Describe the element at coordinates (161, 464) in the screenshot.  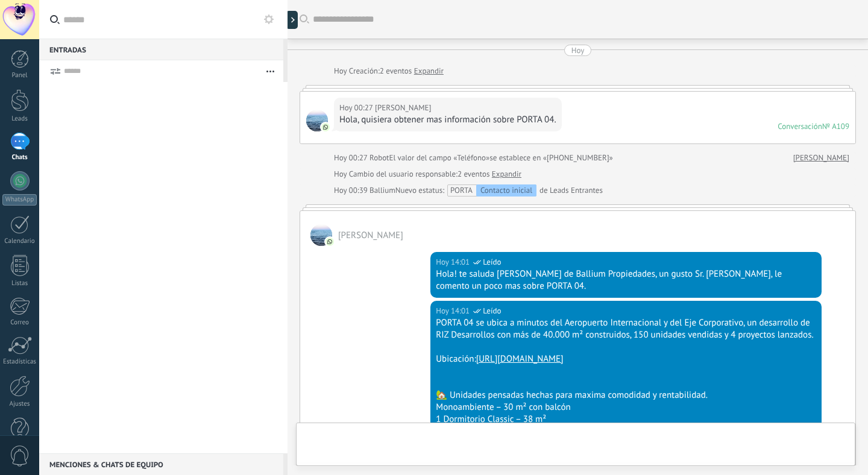
I see `div: Menciones & Chats de equipo` at that location.